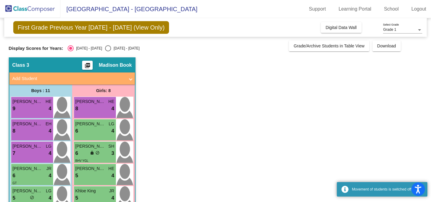 The width and height of the screenshot is (431, 202). What do you see at coordinates (355, 9) in the screenshot?
I see `a: Learning Portal` at bounding box center [355, 9].